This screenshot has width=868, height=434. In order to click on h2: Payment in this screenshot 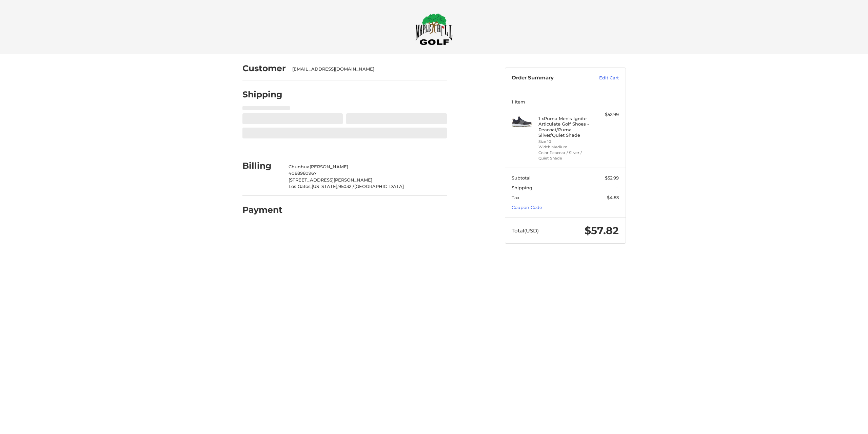, I will do `click(262, 209)`.